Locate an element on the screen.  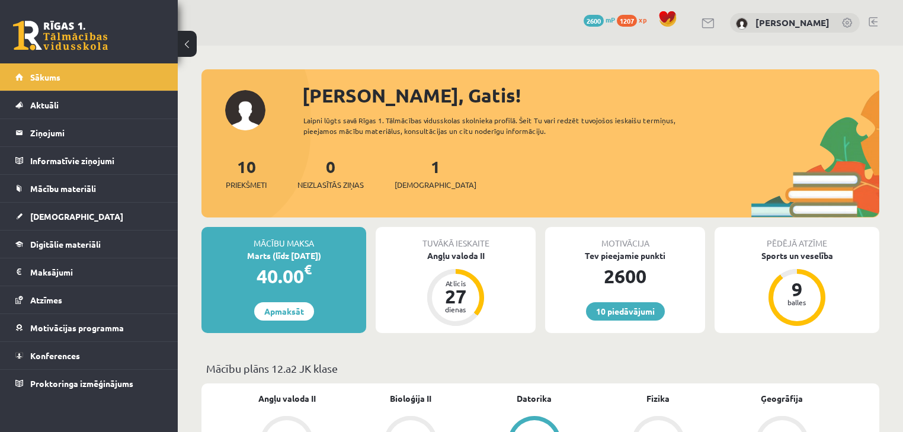
div: dienas is located at coordinates (456, 309).